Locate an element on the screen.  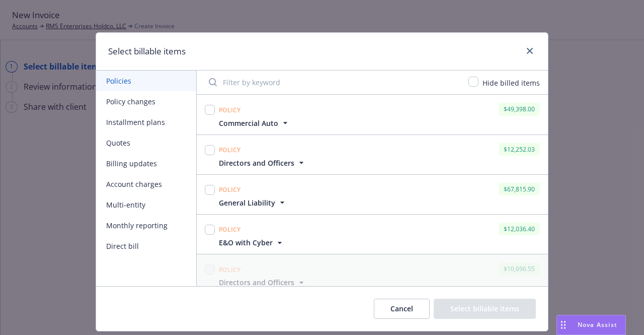
span: General Liability is located at coordinates (247, 202).